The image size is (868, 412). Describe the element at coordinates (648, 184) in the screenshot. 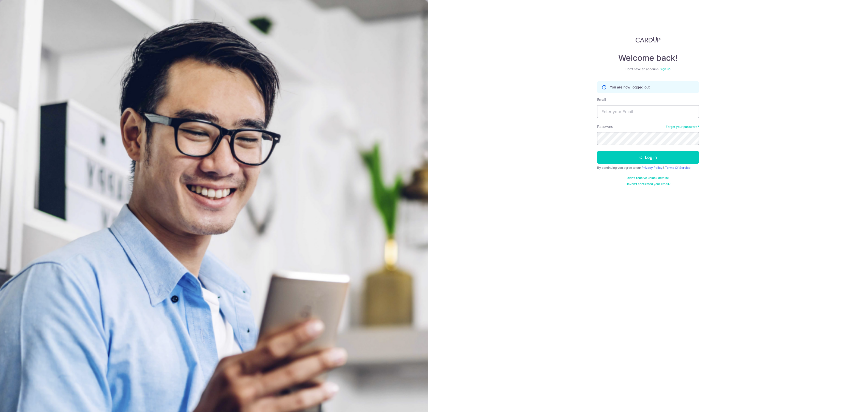

I see `a: Haven't confirmed your email?` at that location.